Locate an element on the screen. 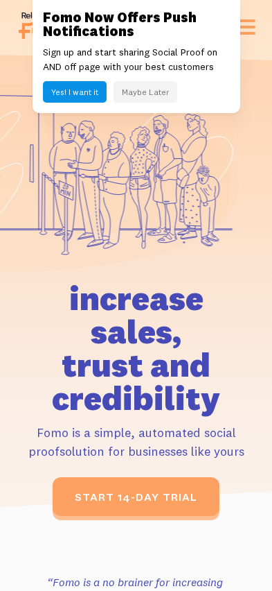 This screenshot has height=591, width=272. button: Yes! I want it is located at coordinates (75, 92).